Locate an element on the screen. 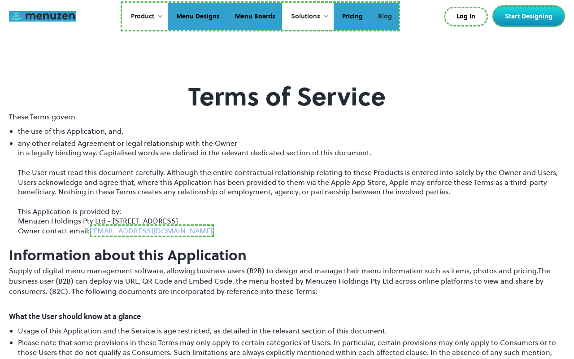 Image resolution: width=574 pixels, height=359 pixels. li: any other related Agreement or legal relationship with the Owner in a legally binding way. Capita... is located at coordinates (292, 188).